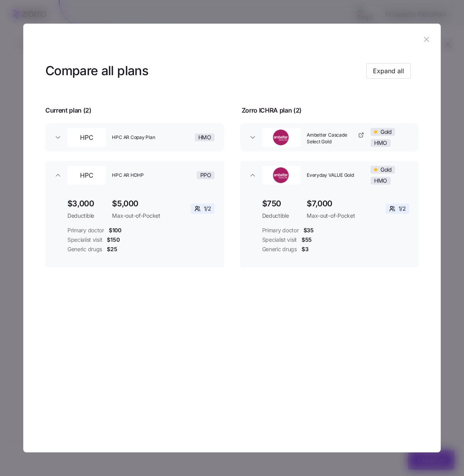 The image size is (464, 476). What do you see at coordinates (305, 249) in the screenshot?
I see `span: $3` at bounding box center [305, 249].